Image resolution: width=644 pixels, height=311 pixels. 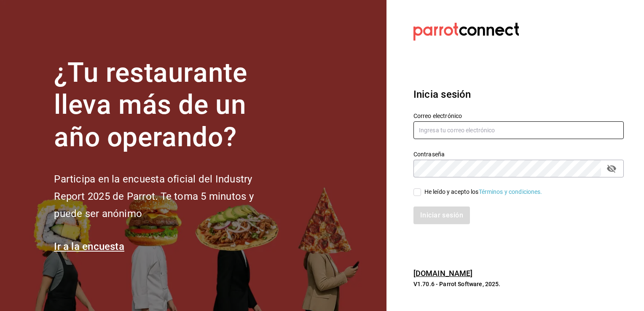 What do you see at coordinates (89, 246) in the screenshot?
I see `a: Ir a la encuesta` at bounding box center [89, 246].